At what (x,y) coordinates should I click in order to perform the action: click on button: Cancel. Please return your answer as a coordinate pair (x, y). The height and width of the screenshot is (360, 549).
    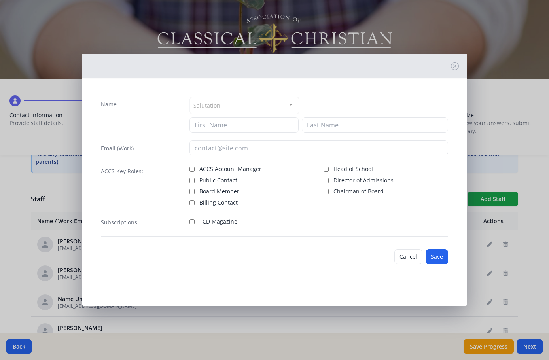
    Looking at the image, I should click on (408, 257).